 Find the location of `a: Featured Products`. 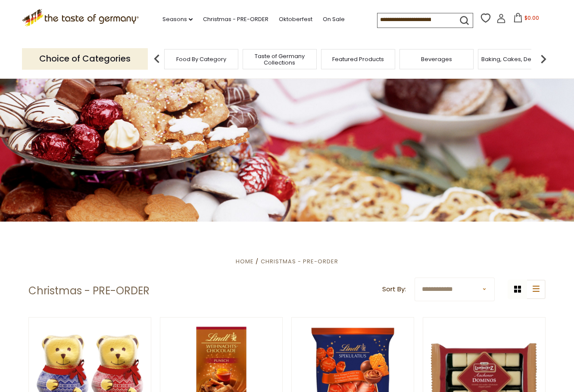

a: Featured Products is located at coordinates (358, 59).